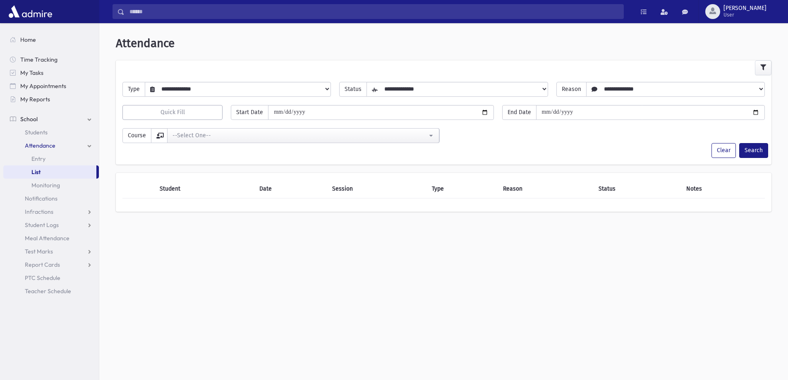 This screenshot has width=788, height=380. What do you see at coordinates (46, 185) in the screenshot?
I see `span: Monitoring` at bounding box center [46, 185].